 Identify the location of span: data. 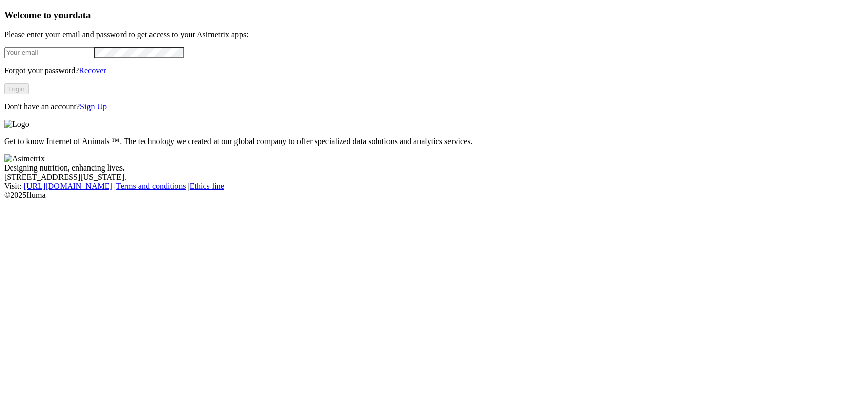
(81, 15).